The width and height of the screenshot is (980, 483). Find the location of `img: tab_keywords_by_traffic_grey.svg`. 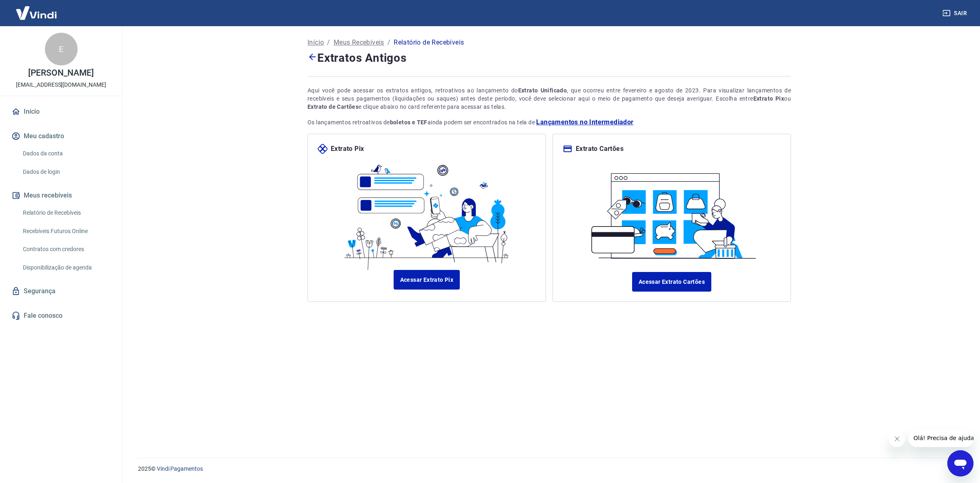

img: tab_keywords_by_traffic_grey.svg is located at coordinates (89, 51).